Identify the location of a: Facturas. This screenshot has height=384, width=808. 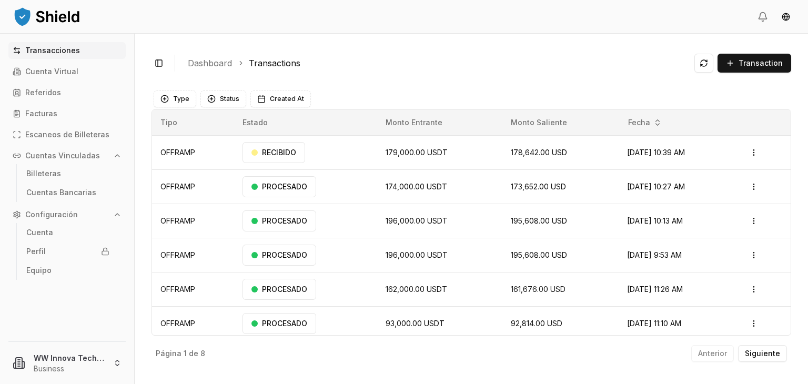
(67, 114).